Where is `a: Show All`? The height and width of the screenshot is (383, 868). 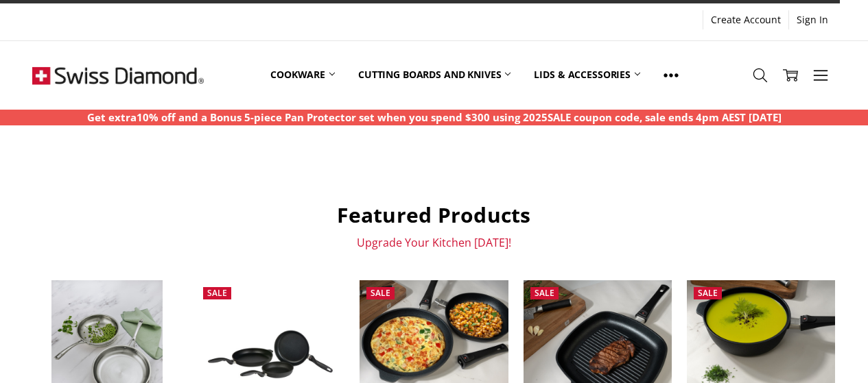
a: Show All is located at coordinates (671, 75).